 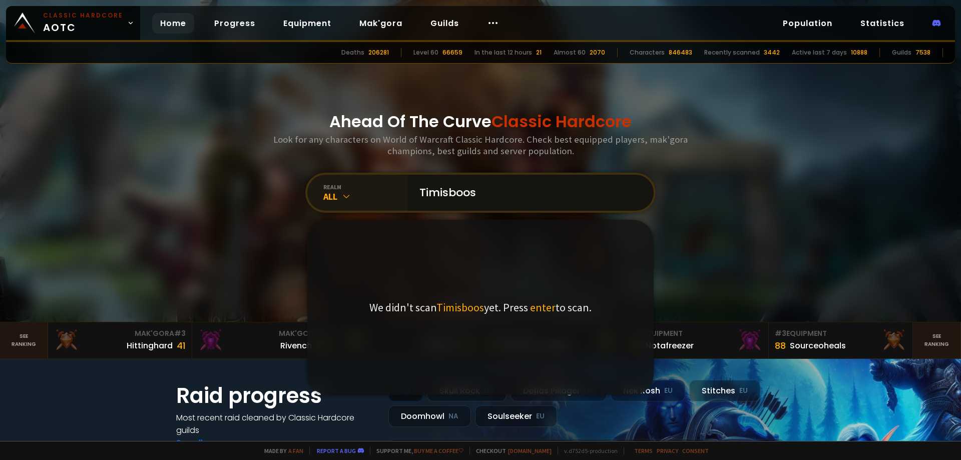 What do you see at coordinates (264, 340) in the screenshot?
I see `a: Mak'Gora#2Rivench100` at bounding box center [264, 340].